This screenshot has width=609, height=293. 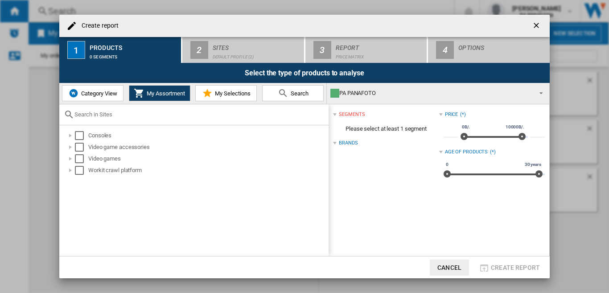 I want to click on div: Consoles, so click(x=208, y=136).